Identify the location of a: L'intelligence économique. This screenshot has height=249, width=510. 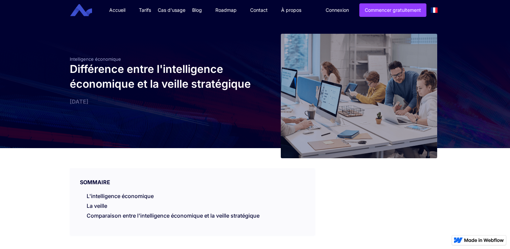
(120, 196).